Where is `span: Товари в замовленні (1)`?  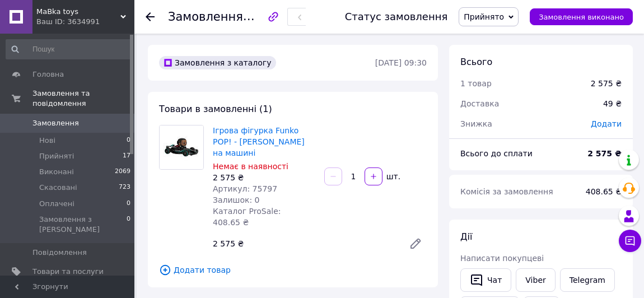
span: Товари в замовленні (1) is located at coordinates (216, 108).